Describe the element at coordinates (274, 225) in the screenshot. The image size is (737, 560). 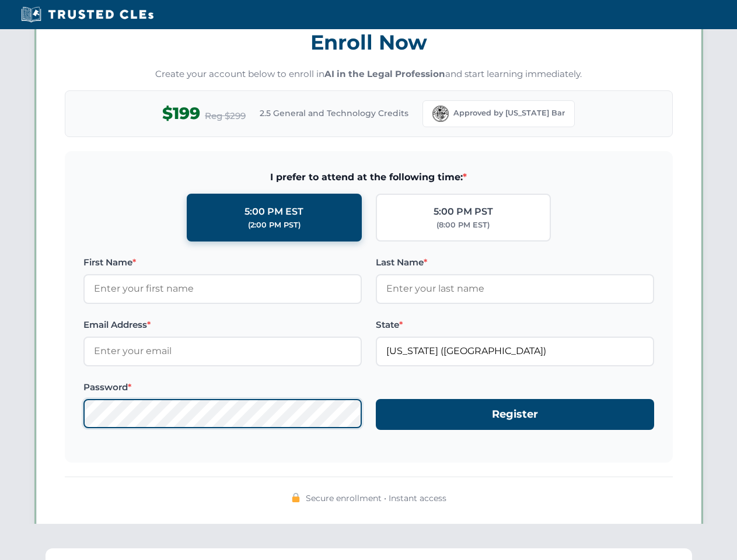
I see `div: (2:00 PM PST)` at that location.